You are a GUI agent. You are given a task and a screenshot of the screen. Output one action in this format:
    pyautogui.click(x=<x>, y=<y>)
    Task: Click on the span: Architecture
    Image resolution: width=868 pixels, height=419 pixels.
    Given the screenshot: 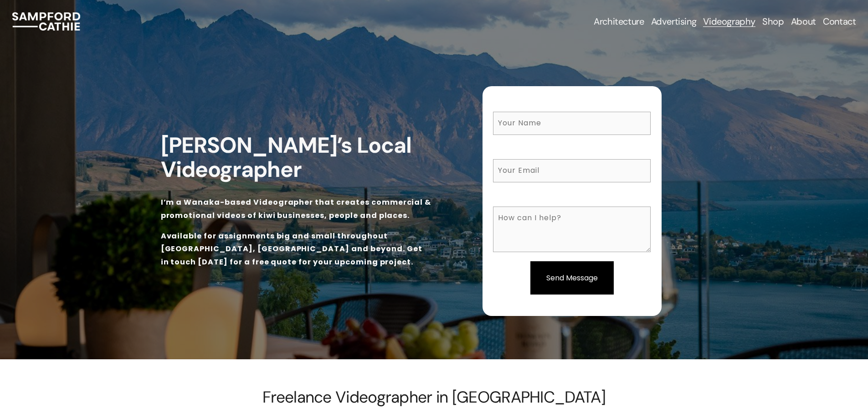 What is the action you would take?
    pyautogui.click(x=618, y=21)
    